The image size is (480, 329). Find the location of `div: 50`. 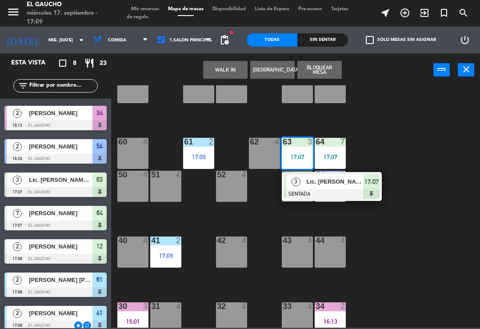

div: 50 is located at coordinates (118, 174).